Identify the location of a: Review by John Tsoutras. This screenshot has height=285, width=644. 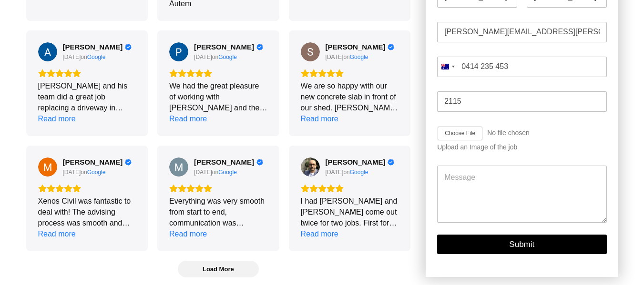
(360, 162).